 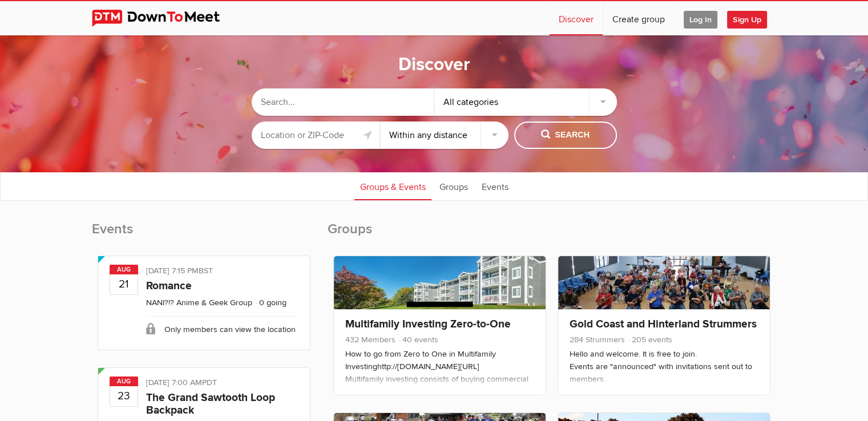 I want to click on b: 21, so click(x=124, y=284).